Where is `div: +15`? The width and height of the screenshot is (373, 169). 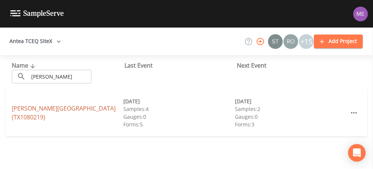 div: +15 is located at coordinates (306, 42).